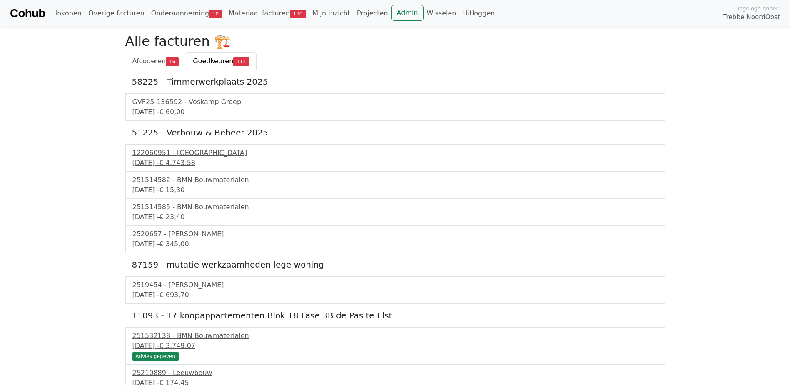  Describe the element at coordinates (27, 13) in the screenshot. I see `a: Cohub` at that location.